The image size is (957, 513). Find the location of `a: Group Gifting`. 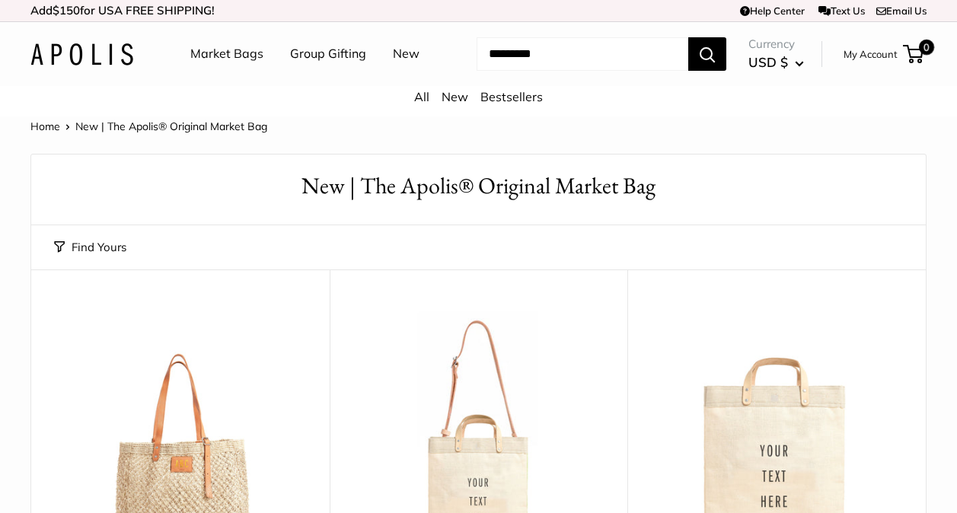

a: Group Gifting is located at coordinates (328, 54).